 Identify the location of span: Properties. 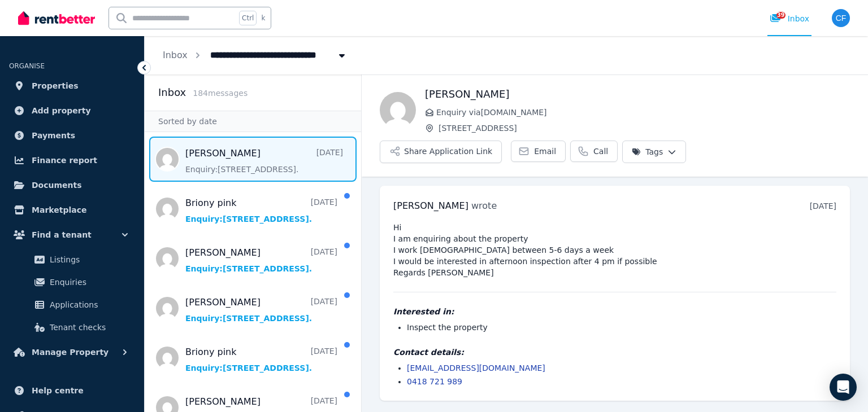
(55, 86).